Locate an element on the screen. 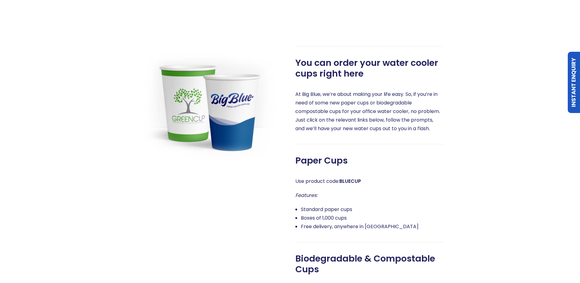 This screenshot has width=580, height=283. strong: BLUECUP is located at coordinates (350, 181).